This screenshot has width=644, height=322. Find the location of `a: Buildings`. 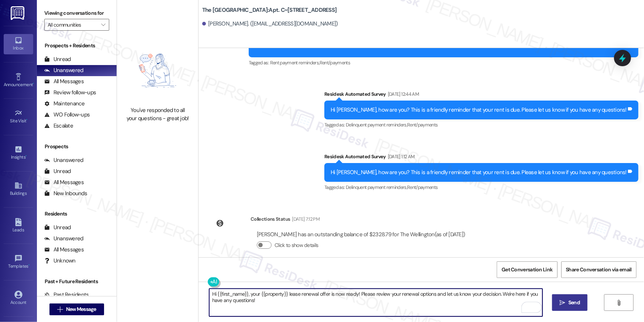

a: Buildings is located at coordinates (19, 189).